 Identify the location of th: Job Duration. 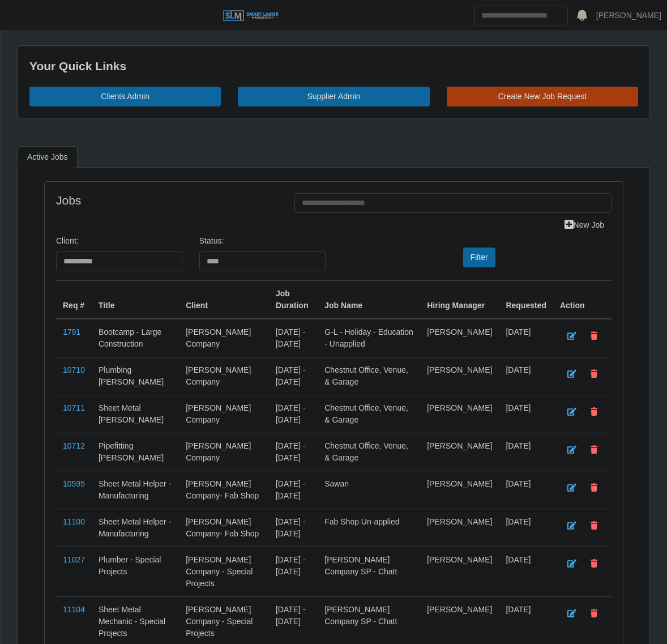
(293, 300).